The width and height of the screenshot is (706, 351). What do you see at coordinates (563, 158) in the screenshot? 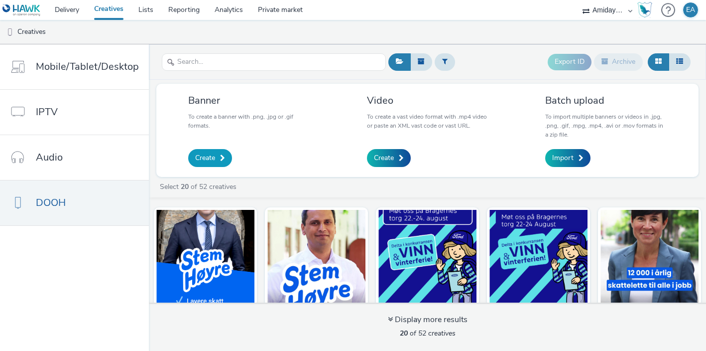
I see `span: Import` at bounding box center [563, 158].